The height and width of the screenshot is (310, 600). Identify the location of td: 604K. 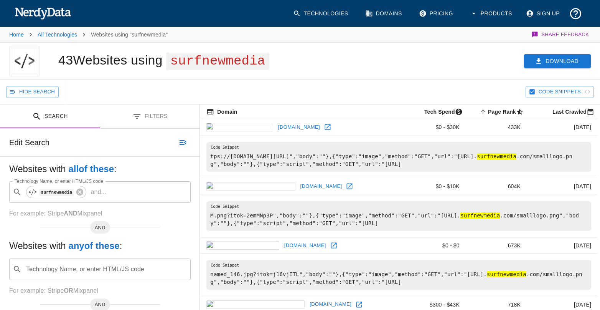
(496, 186).